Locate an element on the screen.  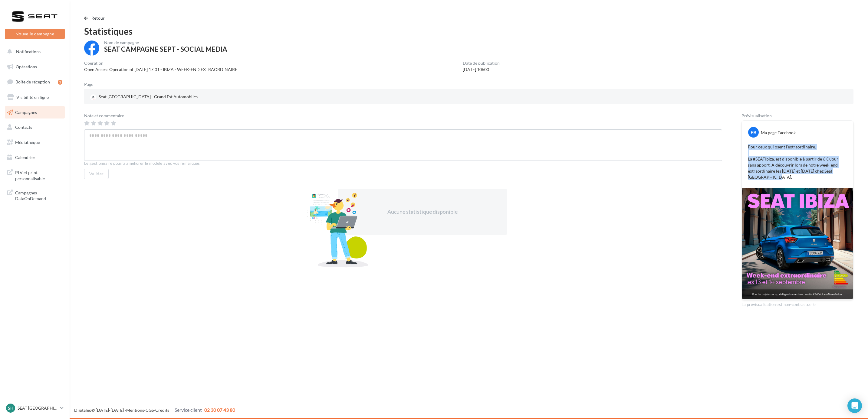
div: FB is located at coordinates (753, 132).